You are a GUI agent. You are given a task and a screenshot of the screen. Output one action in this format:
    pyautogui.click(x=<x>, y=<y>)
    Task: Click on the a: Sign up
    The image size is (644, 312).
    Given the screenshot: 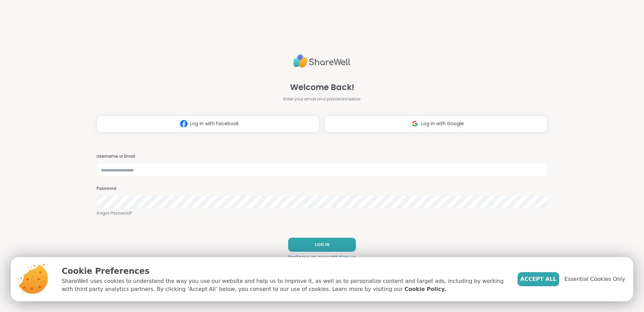 What is the action you would take?
    pyautogui.click(x=347, y=258)
    